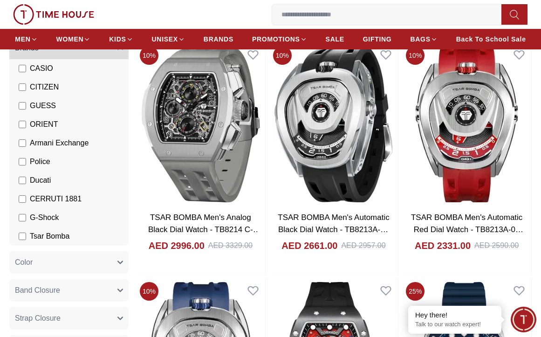 The height and width of the screenshot is (337, 541). What do you see at coordinates (218, 39) in the screenshot?
I see `a: BRANDS` at bounding box center [218, 39].